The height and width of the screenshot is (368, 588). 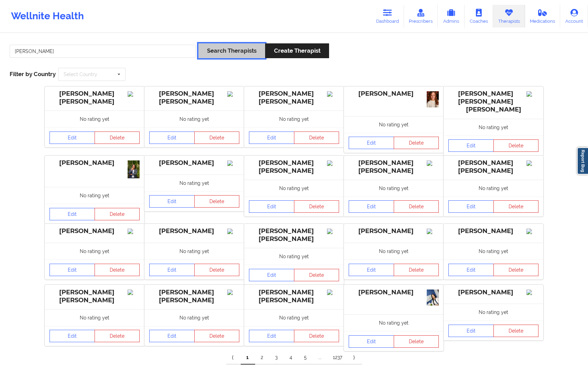 What do you see at coordinates (421, 16) in the screenshot?
I see `a: Prescribers` at bounding box center [421, 16].